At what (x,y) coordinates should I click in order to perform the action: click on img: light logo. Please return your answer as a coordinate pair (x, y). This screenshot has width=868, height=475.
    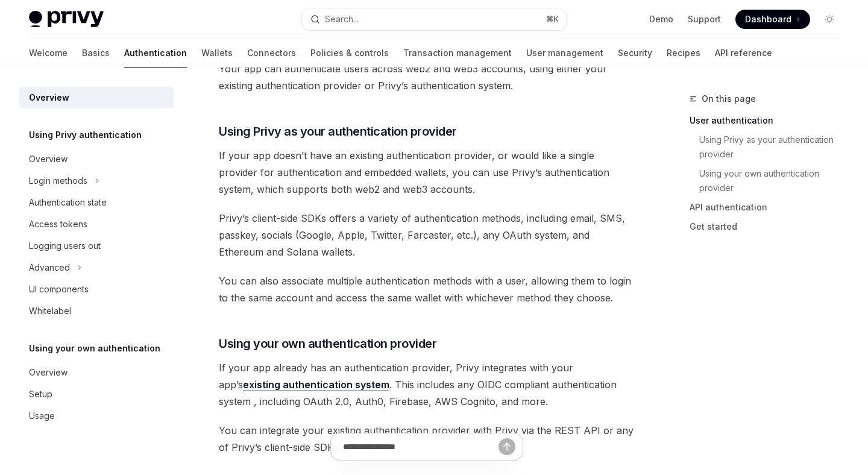
    Looking at the image, I should click on (66, 19).